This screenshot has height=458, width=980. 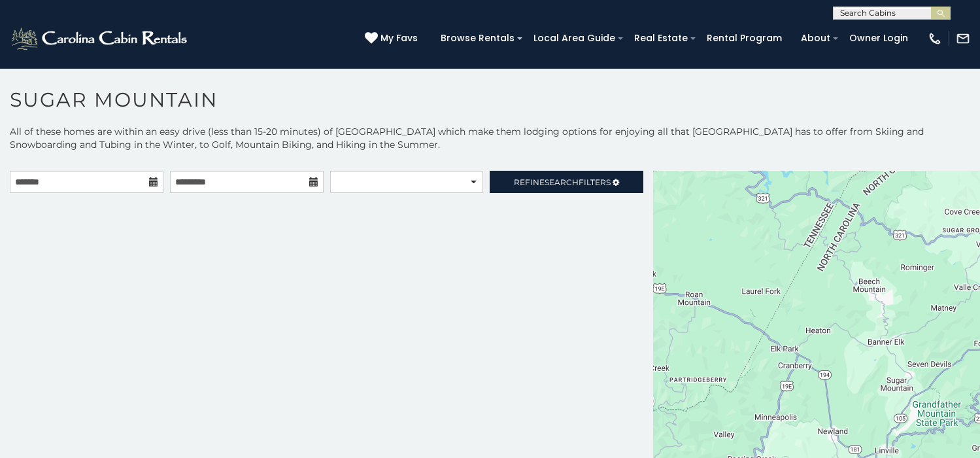 I want to click on a: My Favs, so click(x=393, y=39).